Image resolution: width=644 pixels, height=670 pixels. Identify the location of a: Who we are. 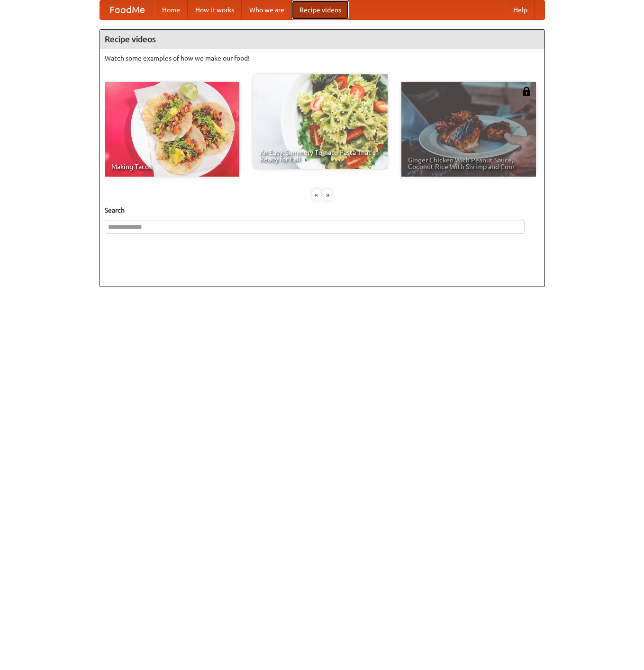
(267, 10).